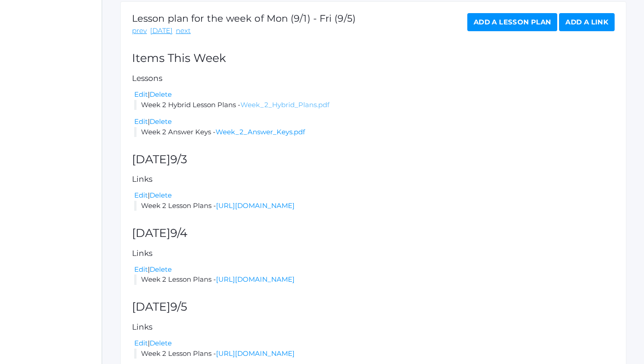  I want to click on span: 9/3, so click(179, 159).